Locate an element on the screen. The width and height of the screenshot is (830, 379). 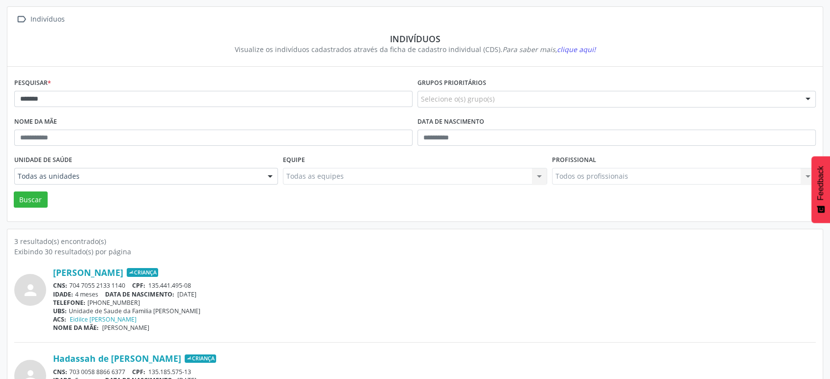
span: TELEFONE: is located at coordinates (69, 303).